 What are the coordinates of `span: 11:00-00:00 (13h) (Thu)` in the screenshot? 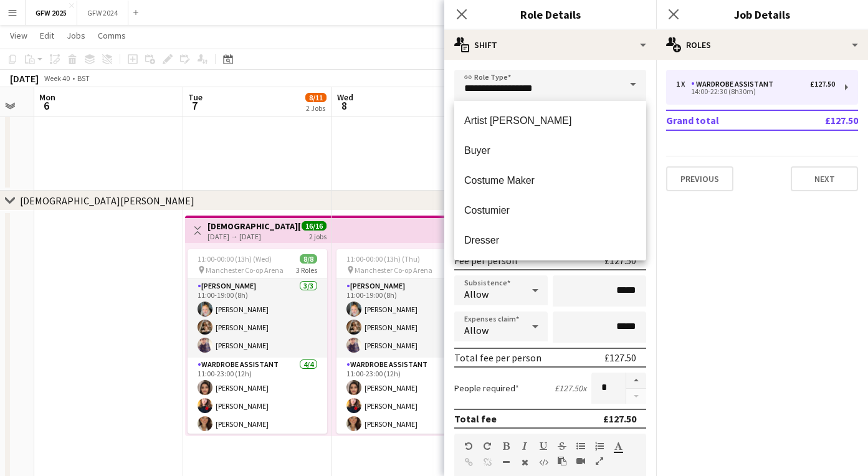 It's located at (383, 259).